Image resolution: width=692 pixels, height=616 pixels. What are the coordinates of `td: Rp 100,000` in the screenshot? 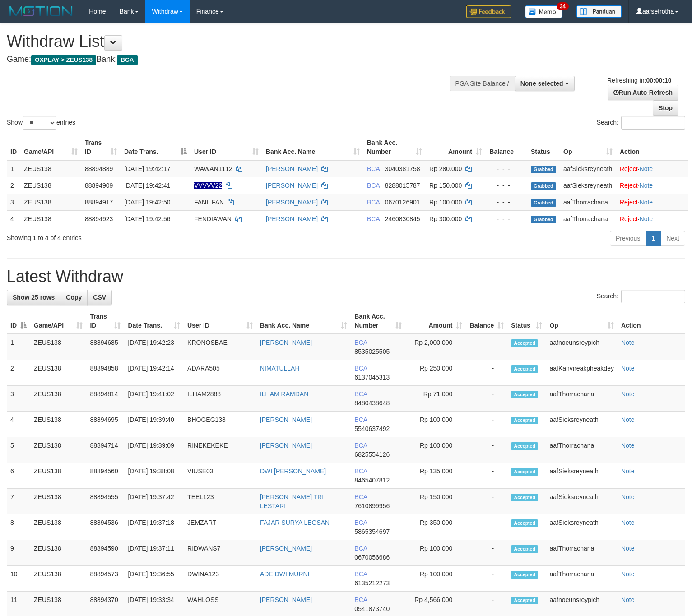 It's located at (435, 424).